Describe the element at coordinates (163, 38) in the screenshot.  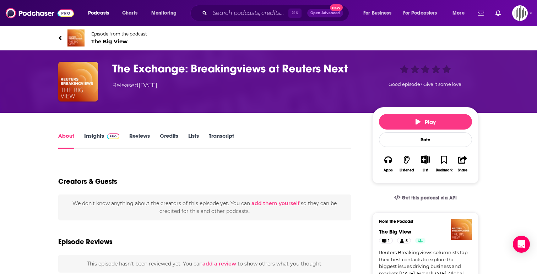
I see `a: The Big ViewEpisode from the podcastThe Big View` at that location.